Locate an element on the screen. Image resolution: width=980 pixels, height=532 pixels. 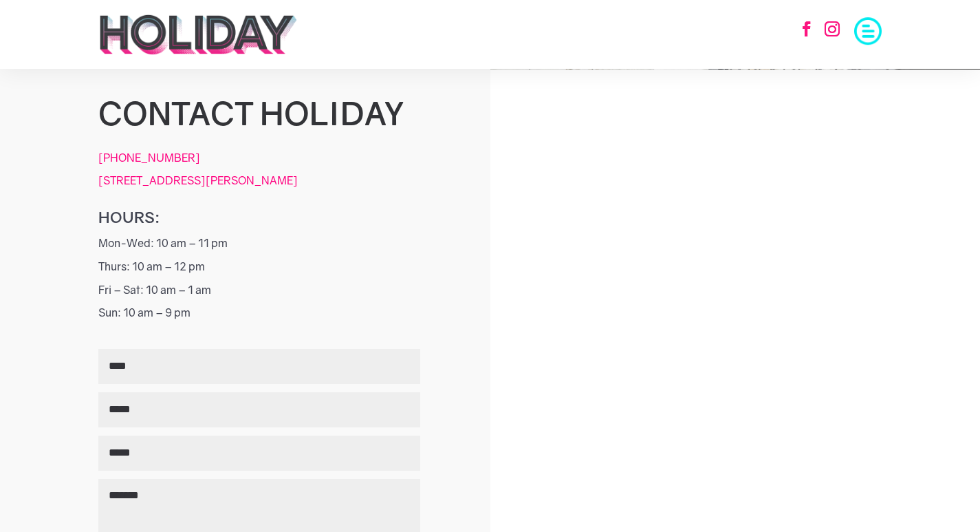
p: Sun: 10 am – 9 pm is located at coordinates (277, 318).